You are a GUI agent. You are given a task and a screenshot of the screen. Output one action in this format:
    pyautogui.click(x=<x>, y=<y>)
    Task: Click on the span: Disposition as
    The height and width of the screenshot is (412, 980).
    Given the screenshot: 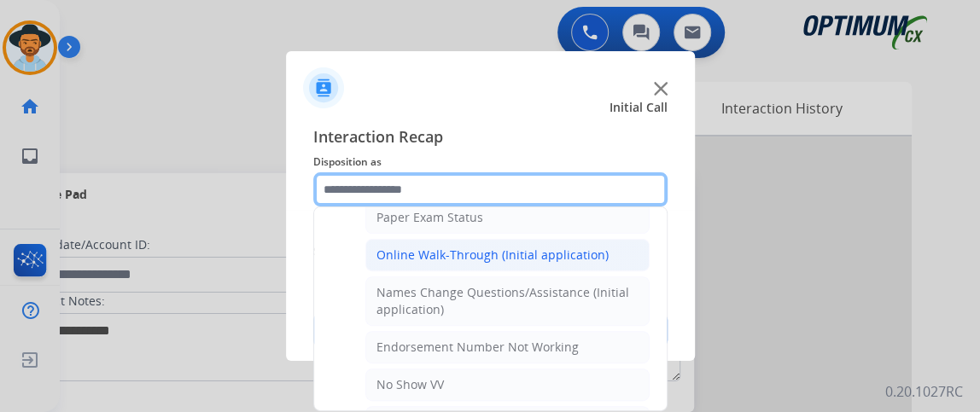 What is the action you would take?
    pyautogui.click(x=490, y=162)
    